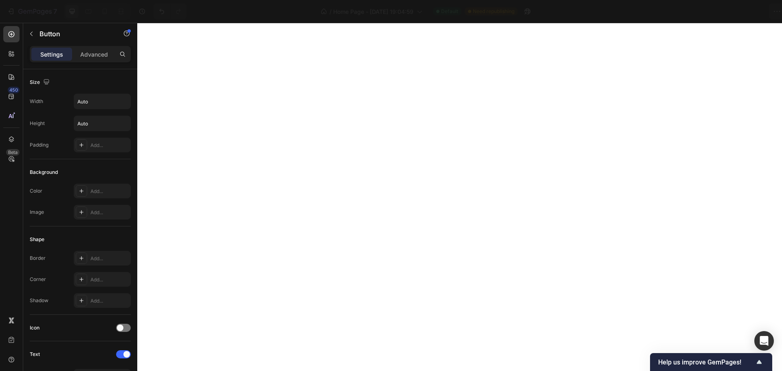  Describe the element at coordinates (37, 123) in the screenshot. I see `div: Height` at that location.